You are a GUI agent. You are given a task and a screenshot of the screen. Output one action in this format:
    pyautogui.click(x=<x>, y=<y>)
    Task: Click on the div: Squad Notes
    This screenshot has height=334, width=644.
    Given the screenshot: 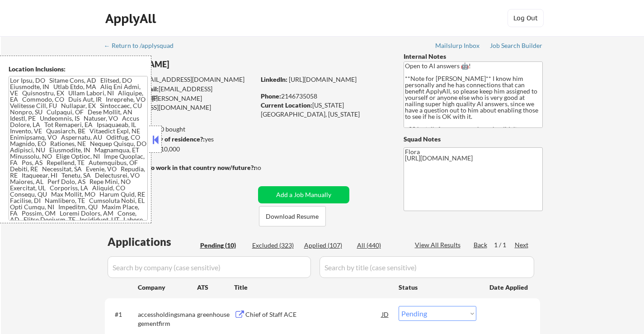 What is the action you would take?
    pyautogui.click(x=473, y=139)
    